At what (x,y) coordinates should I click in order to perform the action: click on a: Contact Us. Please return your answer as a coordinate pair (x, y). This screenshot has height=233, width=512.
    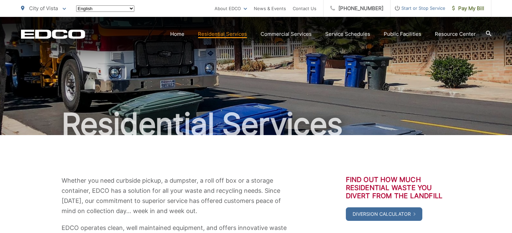
    Looking at the image, I should click on (304, 8).